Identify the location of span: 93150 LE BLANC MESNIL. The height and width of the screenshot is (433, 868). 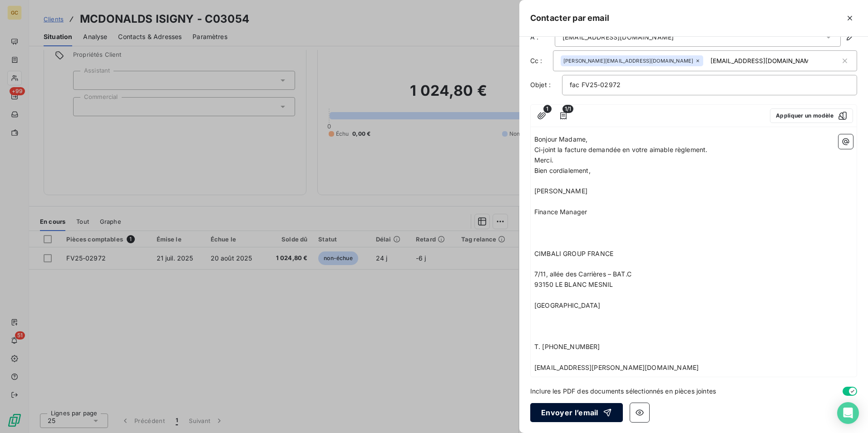
(573, 285).